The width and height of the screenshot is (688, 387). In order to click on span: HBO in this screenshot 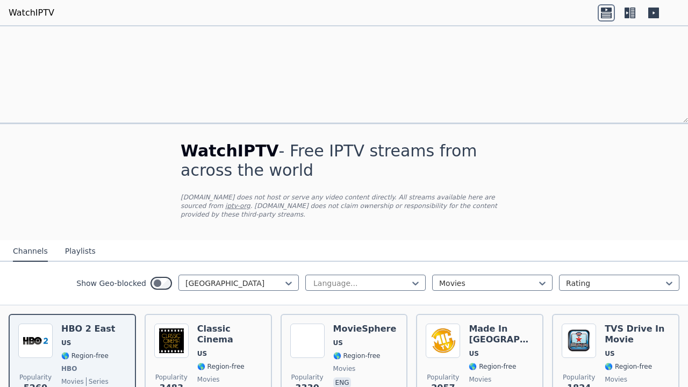, I will do `click(69, 369)`.